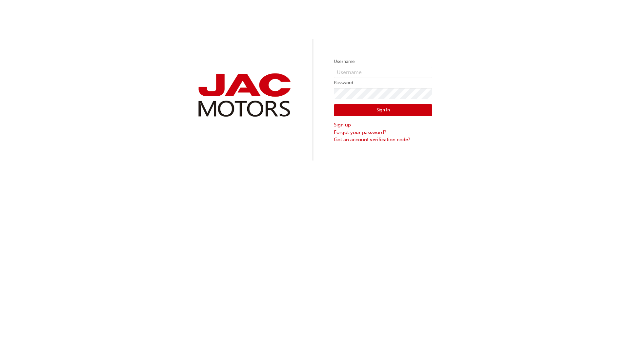  What do you see at coordinates (244, 95) in the screenshot?
I see `img: jac-portal` at bounding box center [244, 95].